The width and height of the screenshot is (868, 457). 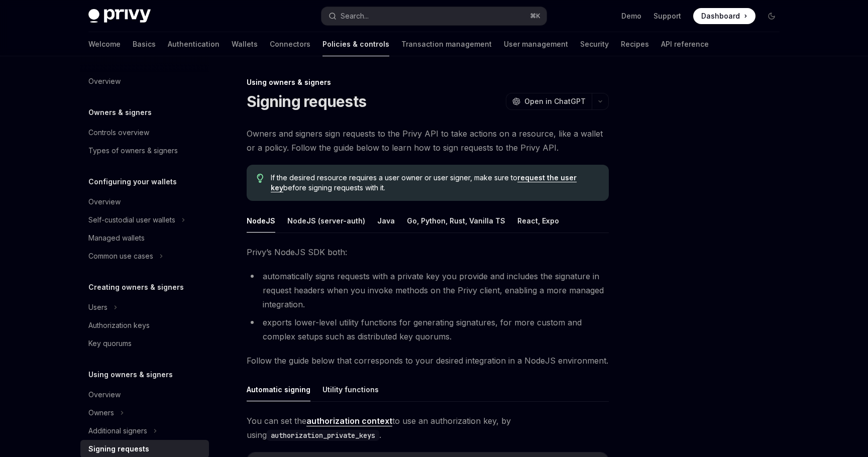 What do you see at coordinates (326, 221) in the screenshot?
I see `button: NodeJS (server-auth)` at bounding box center [326, 221].